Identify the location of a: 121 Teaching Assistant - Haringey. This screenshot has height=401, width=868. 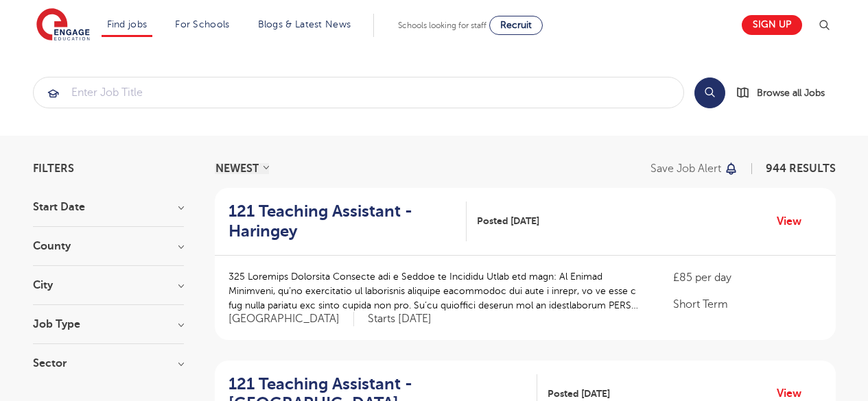
(348, 222).